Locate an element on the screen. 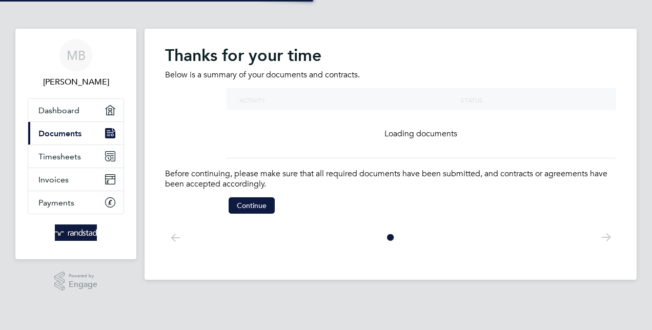 The width and height of the screenshot is (652, 330). h2: Thanks for your time is located at coordinates (391, 55).